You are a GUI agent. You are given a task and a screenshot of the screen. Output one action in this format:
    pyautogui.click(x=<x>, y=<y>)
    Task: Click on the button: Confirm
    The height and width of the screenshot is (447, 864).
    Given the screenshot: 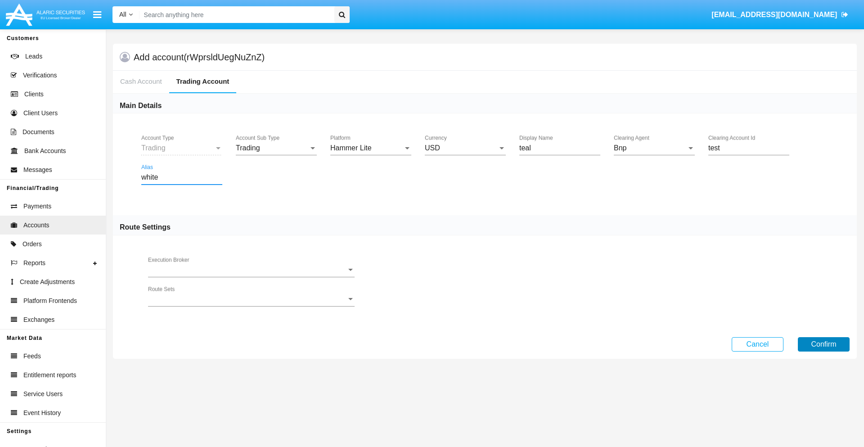 What is the action you would take?
    pyautogui.click(x=823, y=344)
    